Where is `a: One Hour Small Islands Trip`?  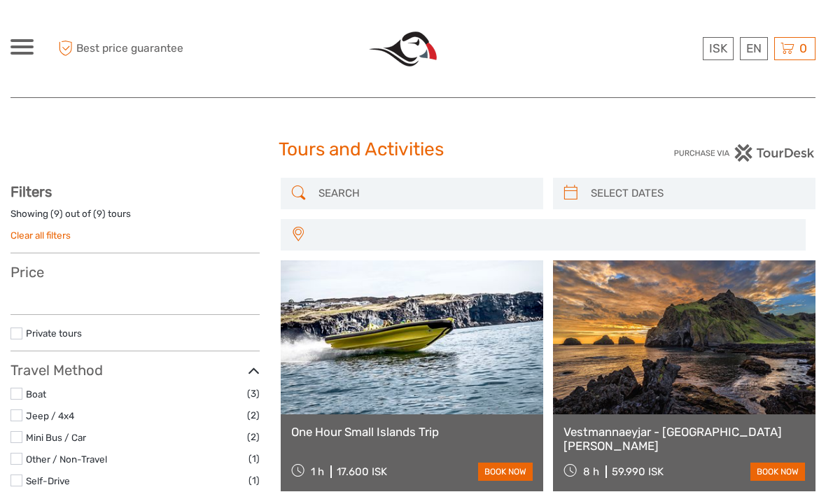 a: One Hour Small Islands Trip is located at coordinates (411, 432).